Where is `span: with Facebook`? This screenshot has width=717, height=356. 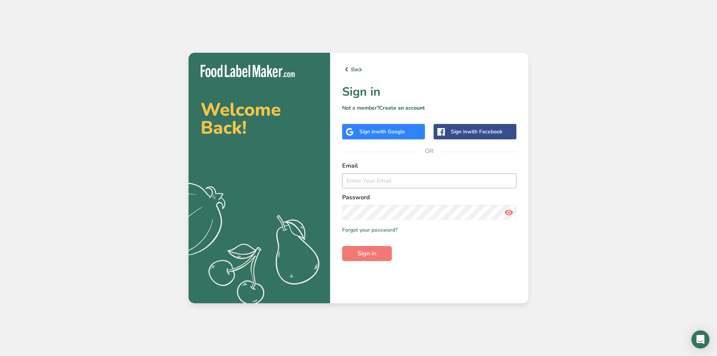
span: with Facebook is located at coordinates (485, 131).